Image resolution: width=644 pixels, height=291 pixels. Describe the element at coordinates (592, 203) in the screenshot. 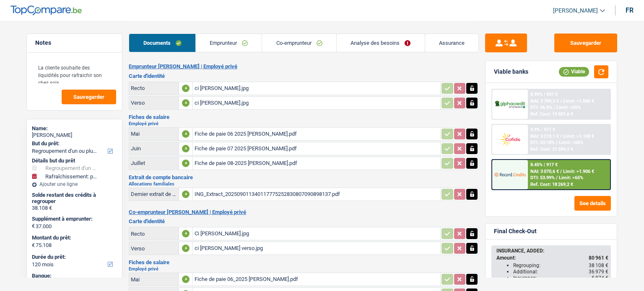

I see `button: See details` at that location.